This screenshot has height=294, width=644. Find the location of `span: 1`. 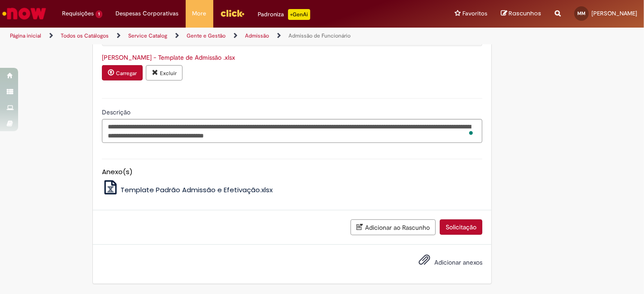

span: 1 is located at coordinates (99, 14).